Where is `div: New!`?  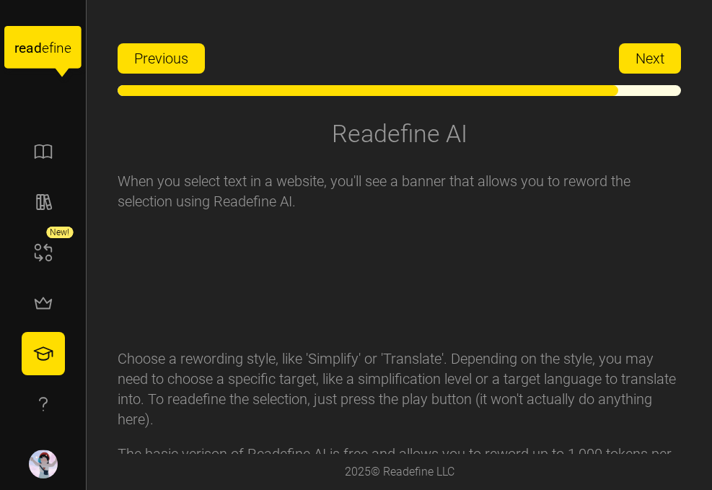
div: New! is located at coordinates (59, 232).